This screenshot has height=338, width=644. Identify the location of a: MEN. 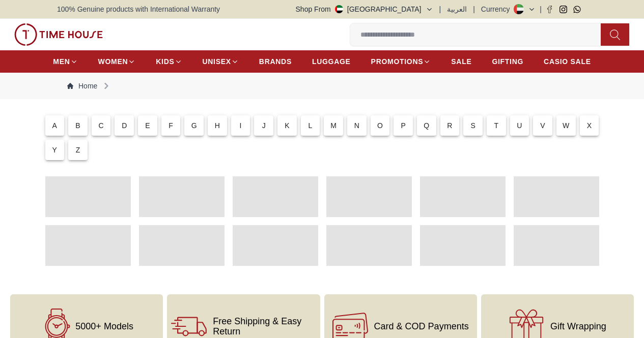
(65, 62).